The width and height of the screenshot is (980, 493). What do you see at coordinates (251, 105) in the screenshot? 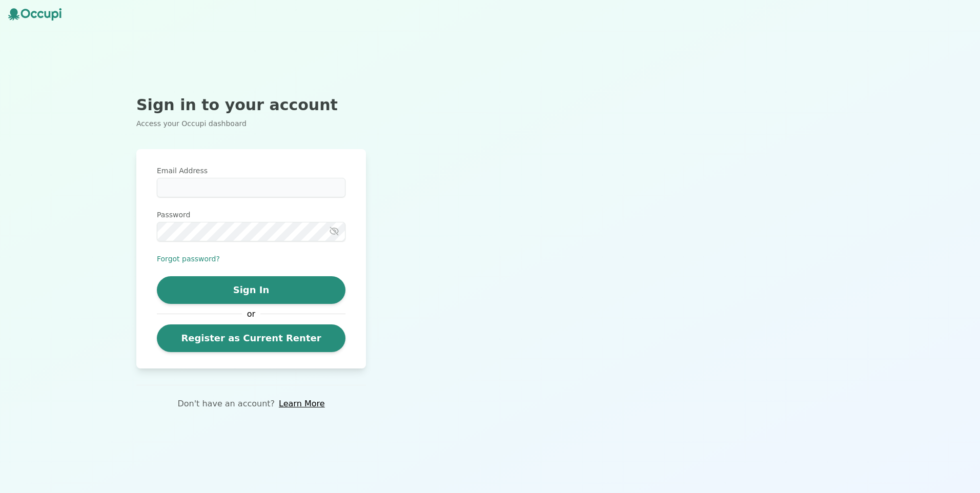
I see `h2: Sign in to your account` at bounding box center [251, 105].